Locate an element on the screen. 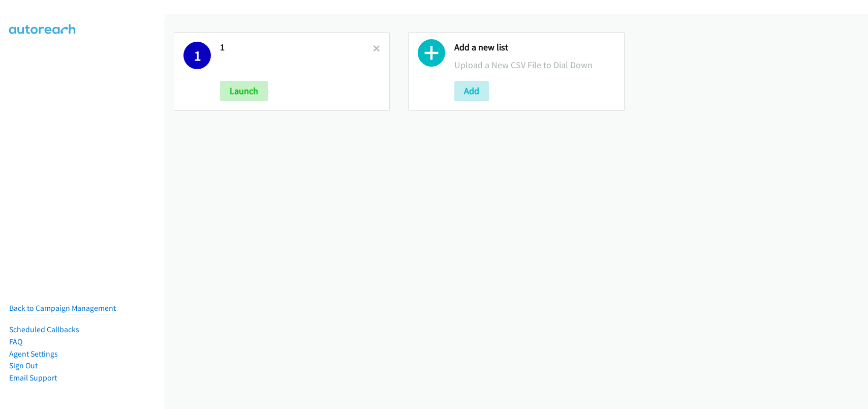 This screenshot has width=868, height=409. a: Scheduled Callbacks is located at coordinates (44, 329).